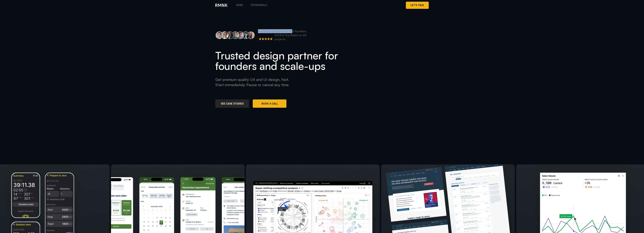 The width and height of the screenshot is (644, 233). I want to click on a: Testimonials, so click(259, 5).